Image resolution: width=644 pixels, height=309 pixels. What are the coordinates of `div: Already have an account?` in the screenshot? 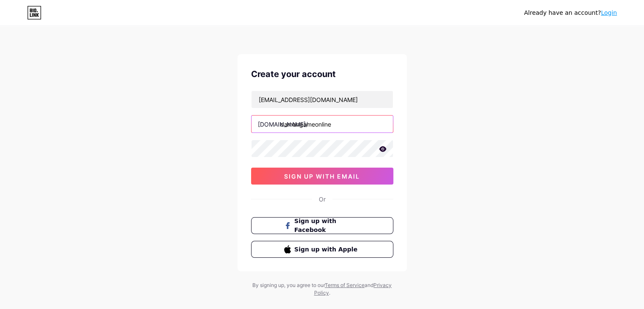 It's located at (570, 13).